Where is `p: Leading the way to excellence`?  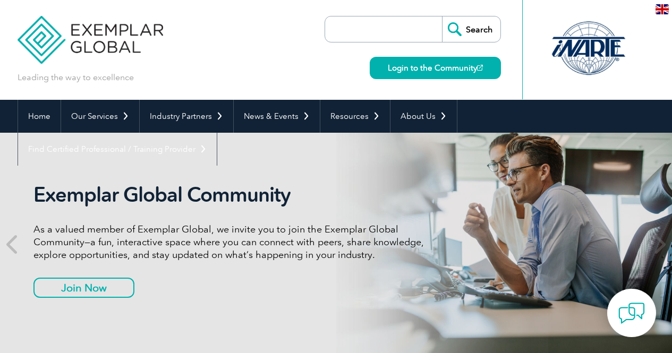 p: Leading the way to excellence is located at coordinates (75, 78).